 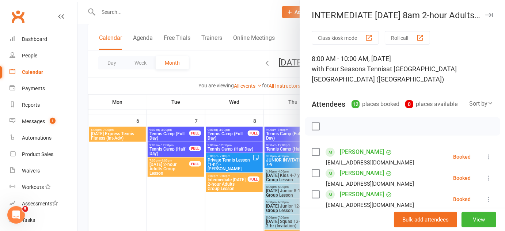 I want to click on div: Reports, so click(x=31, y=105).